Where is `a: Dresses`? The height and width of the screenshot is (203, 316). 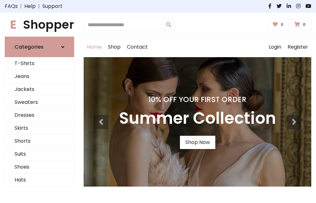
a: Dresses is located at coordinates (39, 115).